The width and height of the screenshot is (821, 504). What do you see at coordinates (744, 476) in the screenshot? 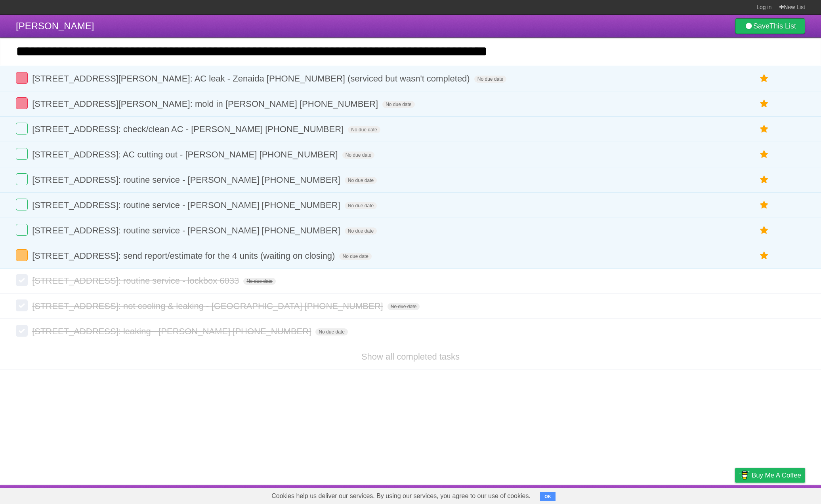
I see `img: Buy me a coffee` at bounding box center [744, 476].